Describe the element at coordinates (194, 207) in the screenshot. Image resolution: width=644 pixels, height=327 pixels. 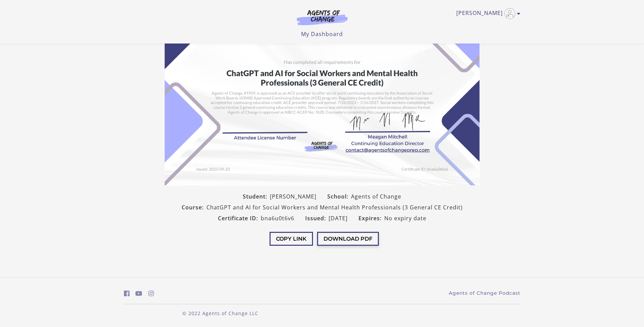
I see `span: Course:` at that location.